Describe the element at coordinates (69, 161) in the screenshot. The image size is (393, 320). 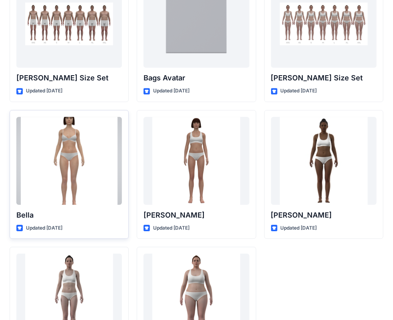
I see `a: Bella` at that location.